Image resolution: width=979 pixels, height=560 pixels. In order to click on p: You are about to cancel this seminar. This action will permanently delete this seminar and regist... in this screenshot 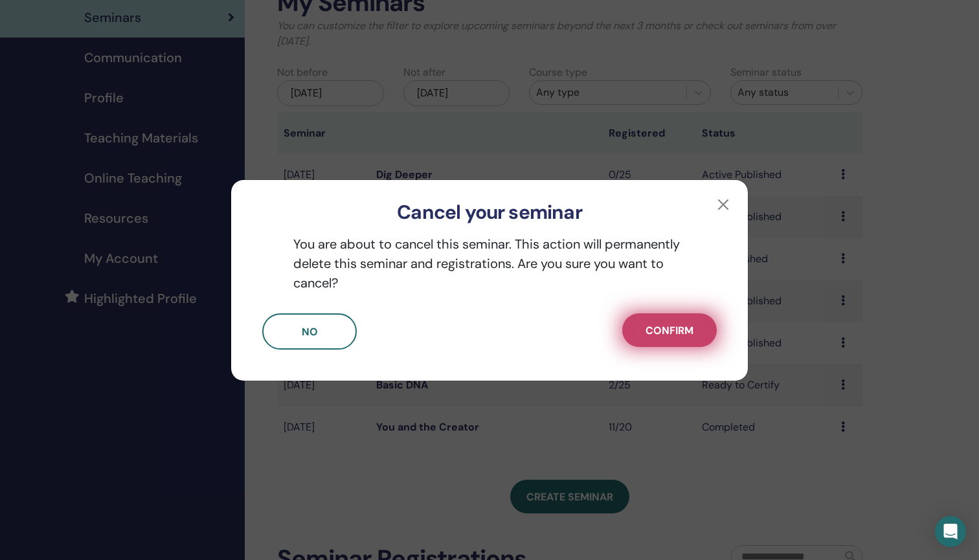, I will do `click(489, 264)`.